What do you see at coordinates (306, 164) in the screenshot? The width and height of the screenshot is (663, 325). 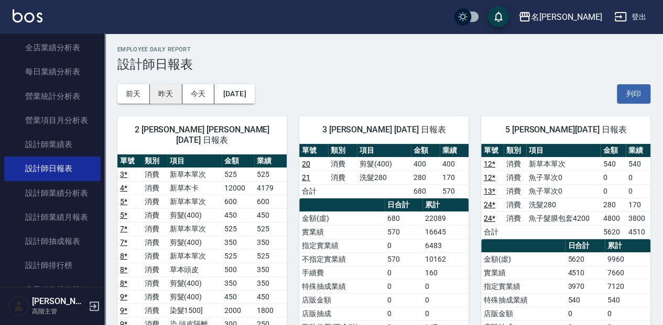 I see `a: 20` at bounding box center [306, 164].